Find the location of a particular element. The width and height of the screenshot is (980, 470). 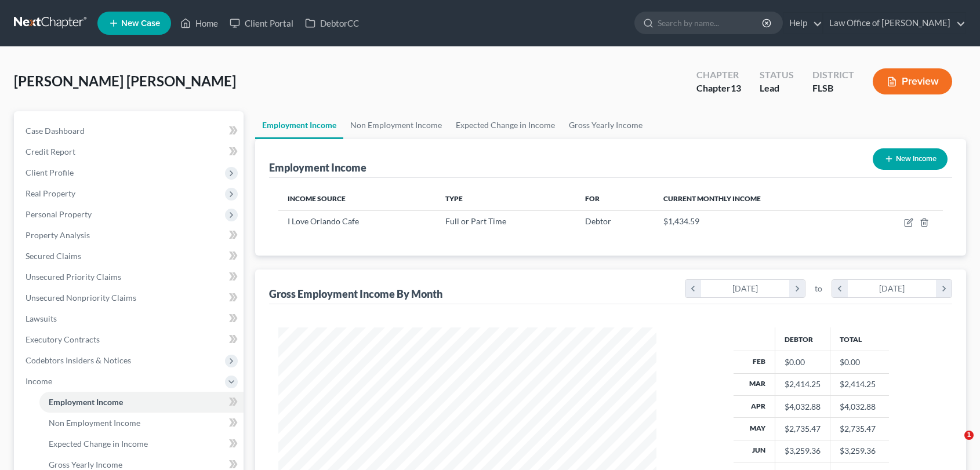

span: Property Analysis is located at coordinates (58, 235).